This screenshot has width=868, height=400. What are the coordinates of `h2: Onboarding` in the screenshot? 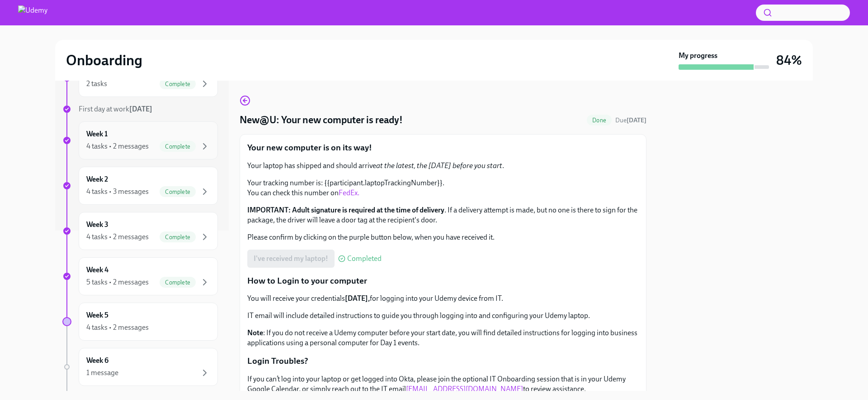 It's located at (104, 60).